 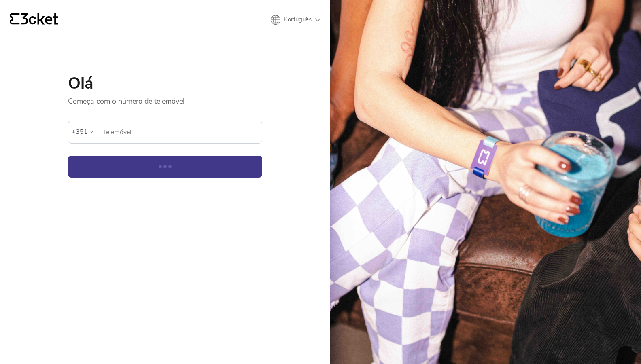 What do you see at coordinates (182, 132) in the screenshot?
I see `input: Telemóvel` at bounding box center [182, 132].